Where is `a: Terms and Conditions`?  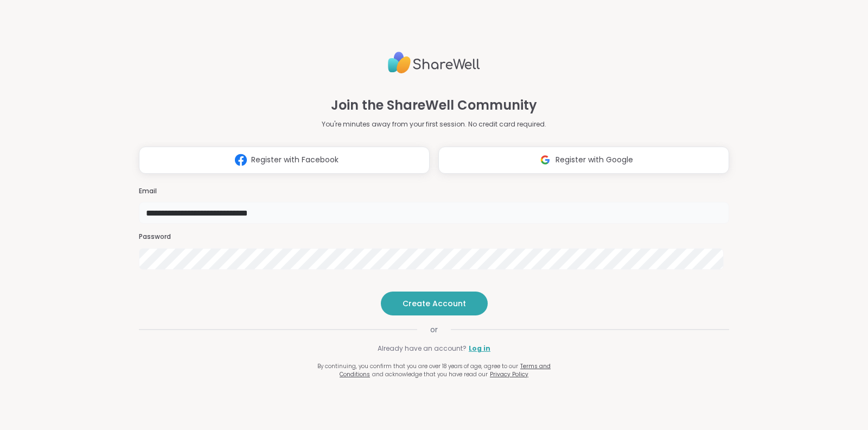 a: Terms and Conditions is located at coordinates (445, 370).